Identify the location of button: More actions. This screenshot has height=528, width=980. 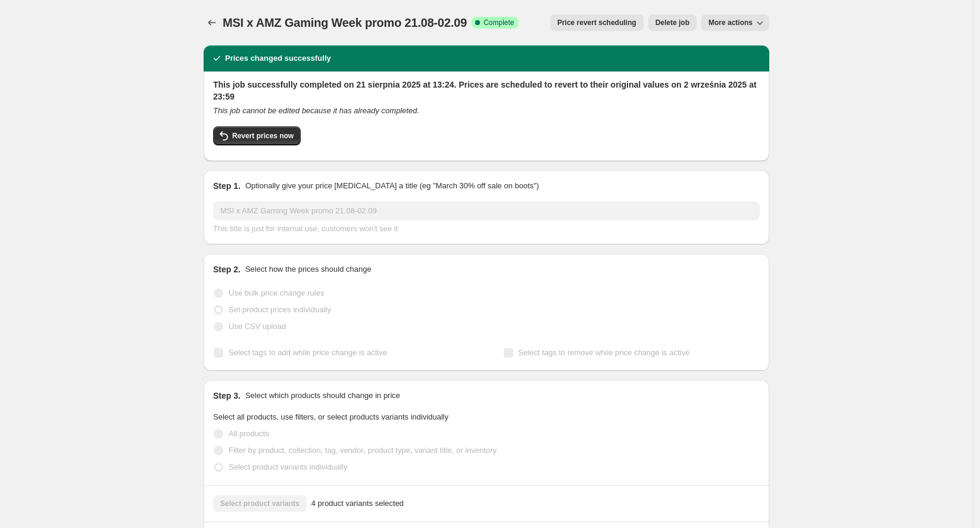
(735, 22).